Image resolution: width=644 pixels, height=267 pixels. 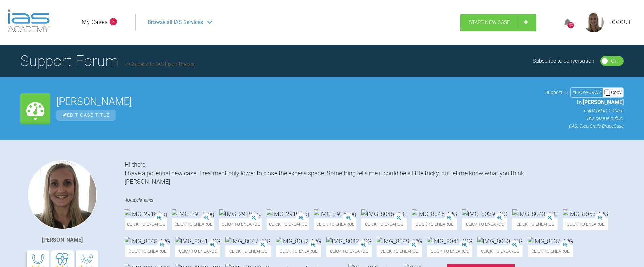 What do you see at coordinates (593, 22) in the screenshot?
I see `img: profile.png` at bounding box center [593, 22].